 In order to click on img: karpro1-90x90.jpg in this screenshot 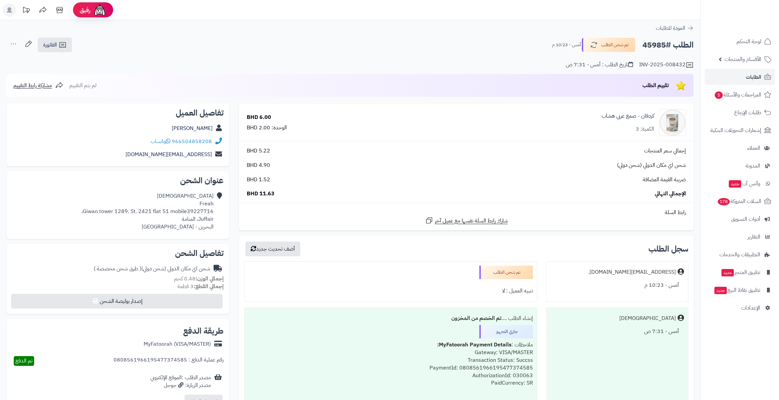, I will do `click(672, 122)`.